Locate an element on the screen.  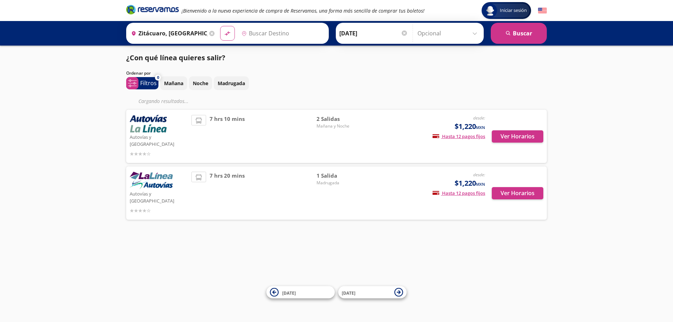
span: 7 hrs 10 mins is located at coordinates (227, 136).